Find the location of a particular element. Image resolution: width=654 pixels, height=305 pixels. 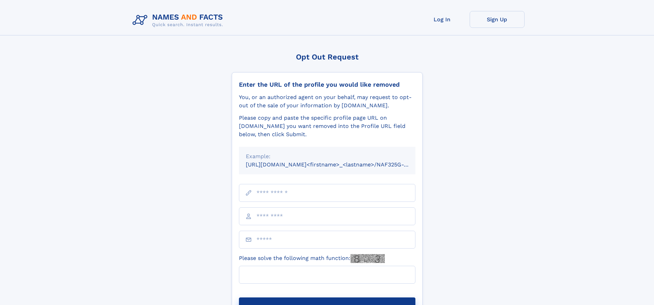

a: Log In is located at coordinates (442, 19).